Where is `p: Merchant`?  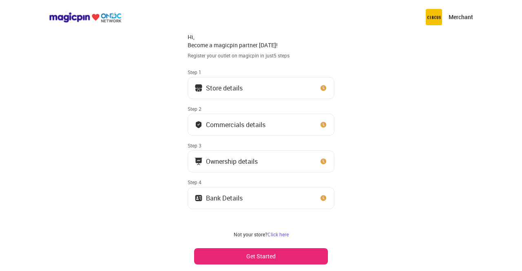
p: Merchant is located at coordinates (461, 17).